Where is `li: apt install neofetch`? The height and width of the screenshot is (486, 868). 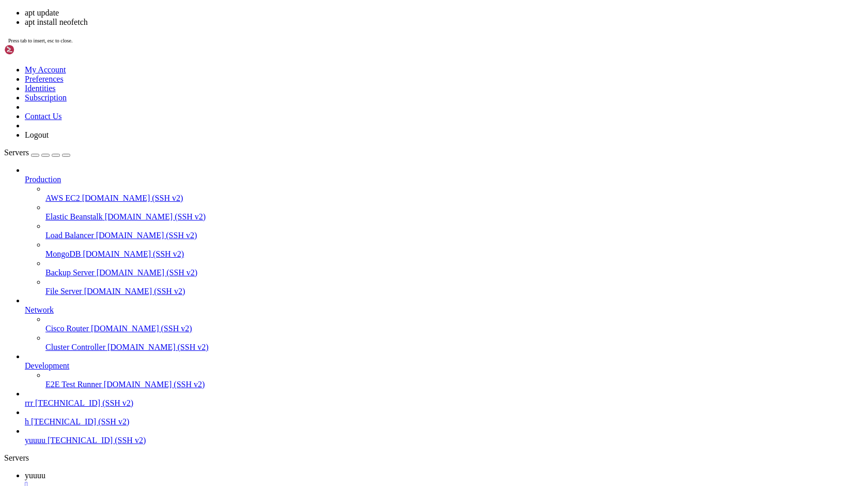 li: apt install neofetch is located at coordinates (445, 22).